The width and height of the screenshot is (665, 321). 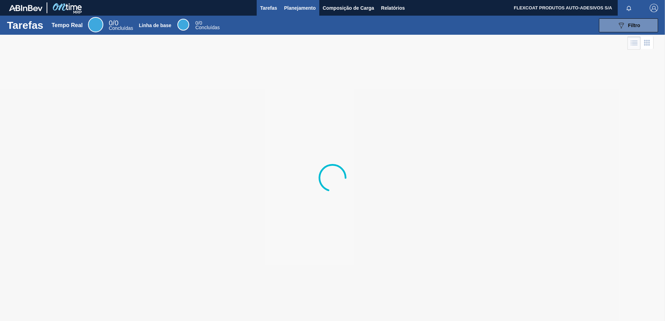 What do you see at coordinates (393, 8) in the screenshot?
I see `span: Relatórios` at bounding box center [393, 8].